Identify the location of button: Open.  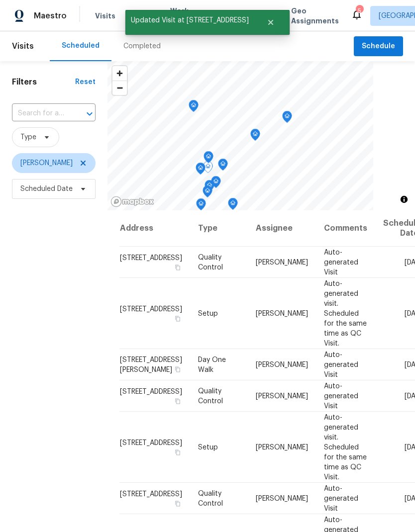
(89, 114).